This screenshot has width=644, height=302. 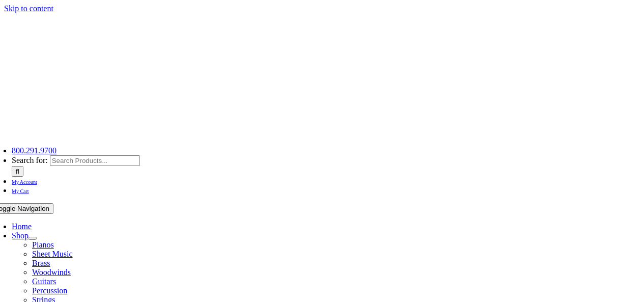 I want to click on a: Woodwinds, so click(x=51, y=272).